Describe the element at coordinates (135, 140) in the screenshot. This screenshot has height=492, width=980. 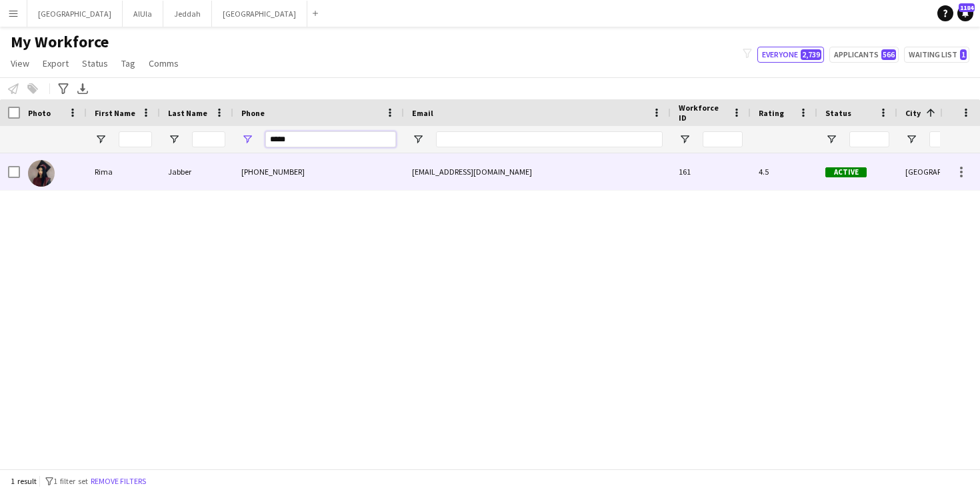
I see `input: First Name Filter Input` at that location.